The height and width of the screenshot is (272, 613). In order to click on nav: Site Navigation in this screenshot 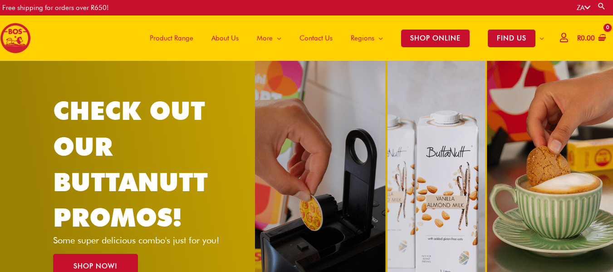, I will do `click(343, 38)`.